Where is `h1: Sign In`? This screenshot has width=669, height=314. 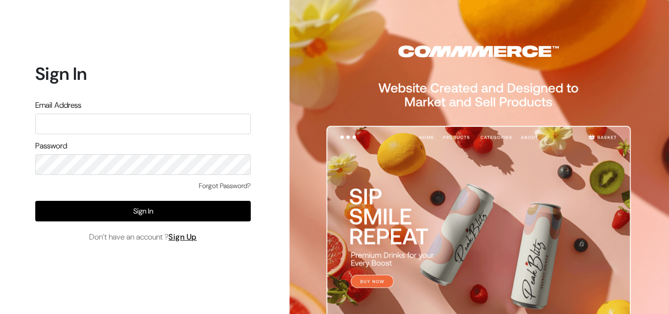
h1: Sign In is located at coordinates (143, 73).